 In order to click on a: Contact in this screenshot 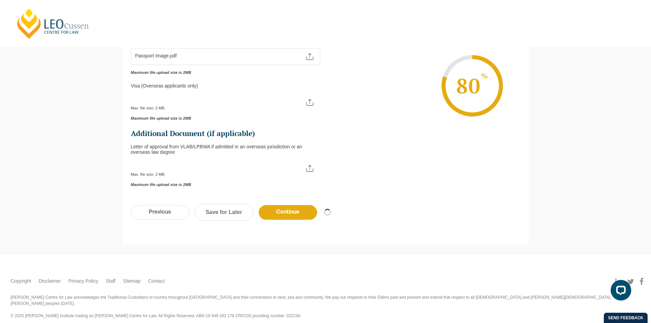, I will do `click(156, 281)`.